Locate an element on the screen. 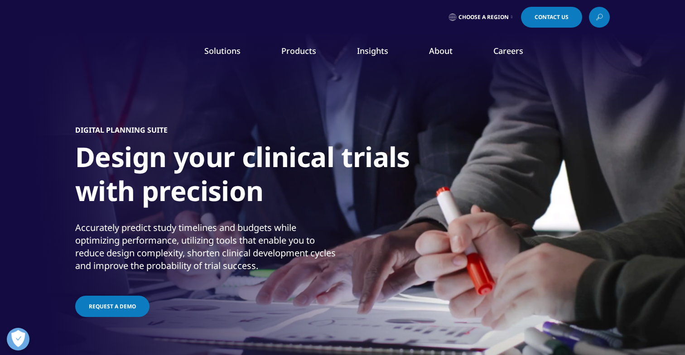  span: Choose a Region is located at coordinates (483, 17).